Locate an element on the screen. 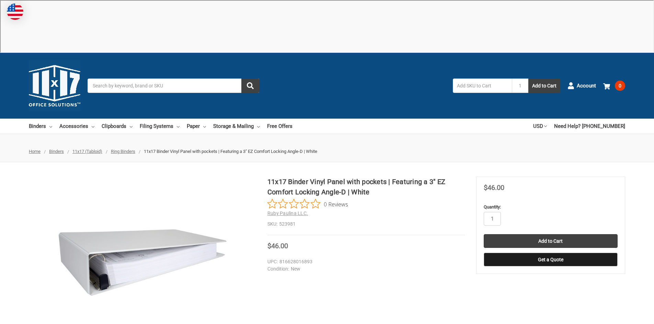  a: Home is located at coordinates (35, 151).